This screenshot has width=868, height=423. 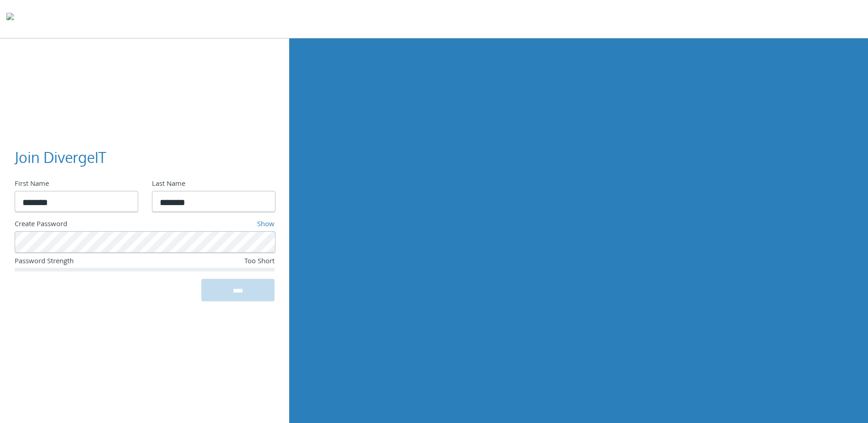 I want to click on div: First Name, so click(x=76, y=185).